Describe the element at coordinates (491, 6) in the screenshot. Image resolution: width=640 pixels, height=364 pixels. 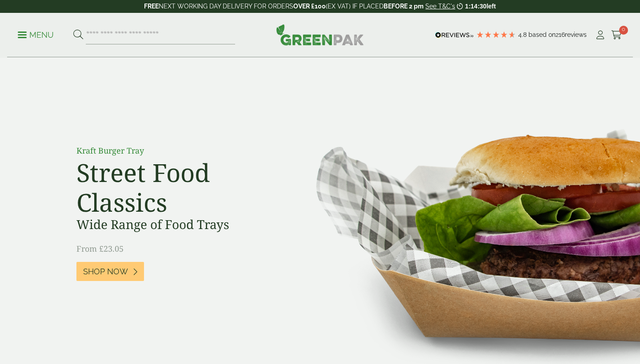
I see `span: left` at that location.